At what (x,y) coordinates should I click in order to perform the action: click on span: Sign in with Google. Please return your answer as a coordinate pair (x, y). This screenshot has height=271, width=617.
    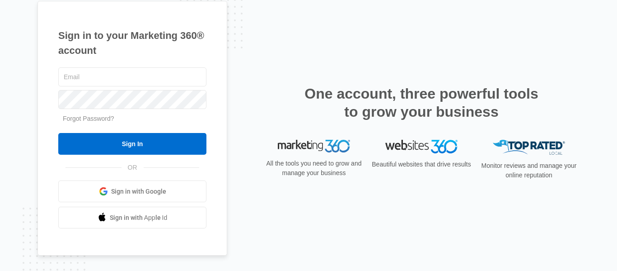
    Looking at the image, I should click on (139, 191).